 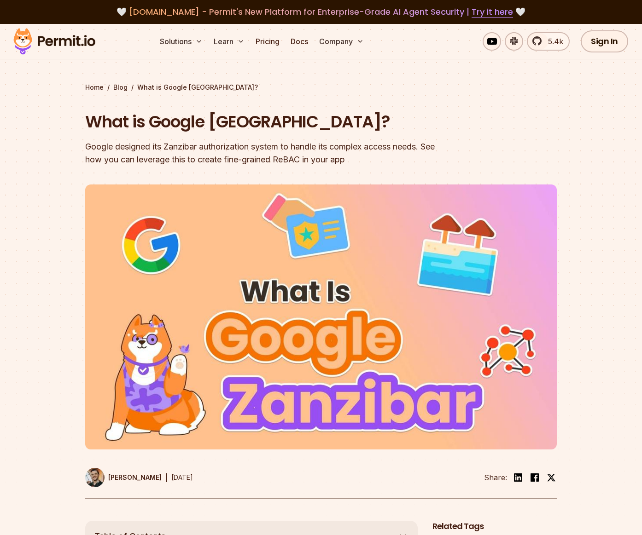 What do you see at coordinates (54, 41) in the screenshot?
I see `img: Permit logo` at bounding box center [54, 41].